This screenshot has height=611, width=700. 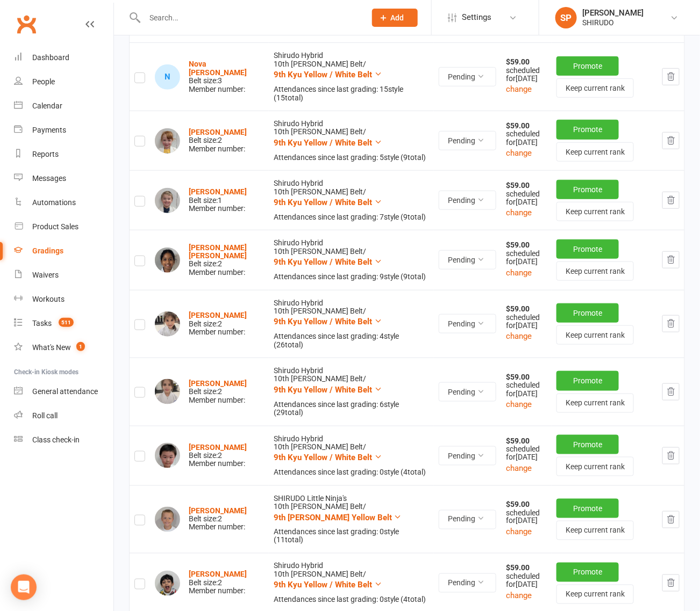 What do you see at coordinates (351, 217) in the screenshot?
I see `div: Attendances since last grading: 7 style ( 9 total)` at bounding box center [351, 217].